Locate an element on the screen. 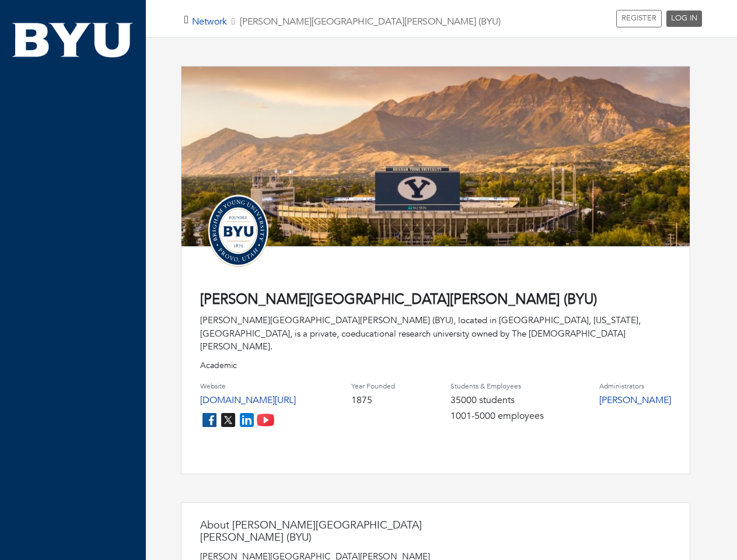 This screenshot has height=560, width=737. h4: Students & Employees is located at coordinates (497, 386).